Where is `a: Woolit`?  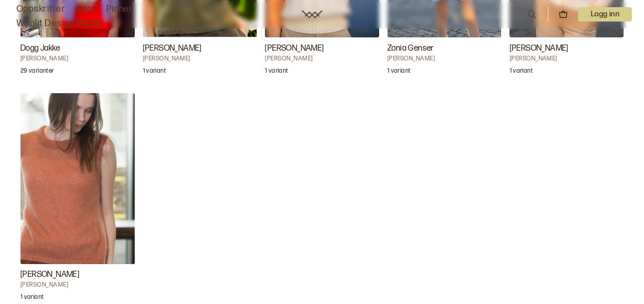 a: Woolit is located at coordinates (312, 14).